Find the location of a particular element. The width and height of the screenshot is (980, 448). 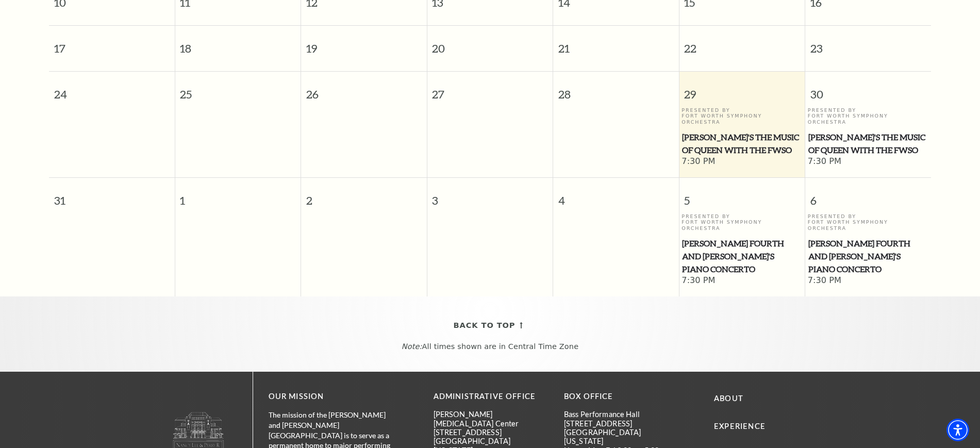

span: 24 is located at coordinates (112, 89).